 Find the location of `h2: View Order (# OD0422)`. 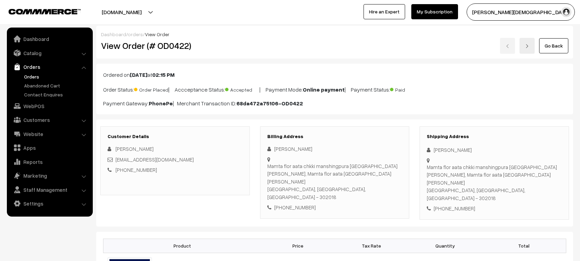

h2: View Order (# OD0422) is located at coordinates (175, 45).